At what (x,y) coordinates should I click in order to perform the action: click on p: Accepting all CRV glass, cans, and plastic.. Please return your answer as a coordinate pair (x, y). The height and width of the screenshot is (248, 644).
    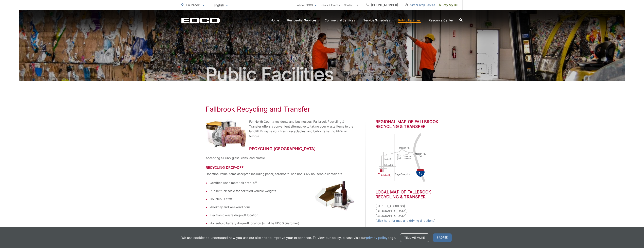
    Looking at the image, I should click on (281, 158).